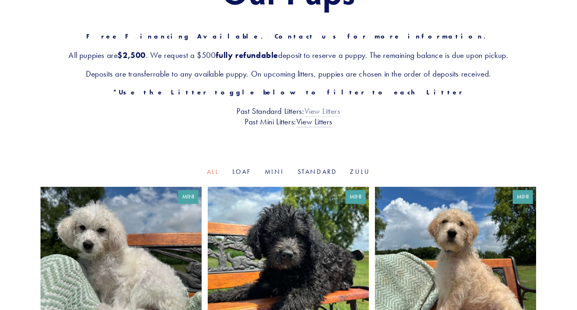 The height and width of the screenshot is (310, 577). Describe the element at coordinates (213, 171) in the screenshot. I see `a: All` at that location.